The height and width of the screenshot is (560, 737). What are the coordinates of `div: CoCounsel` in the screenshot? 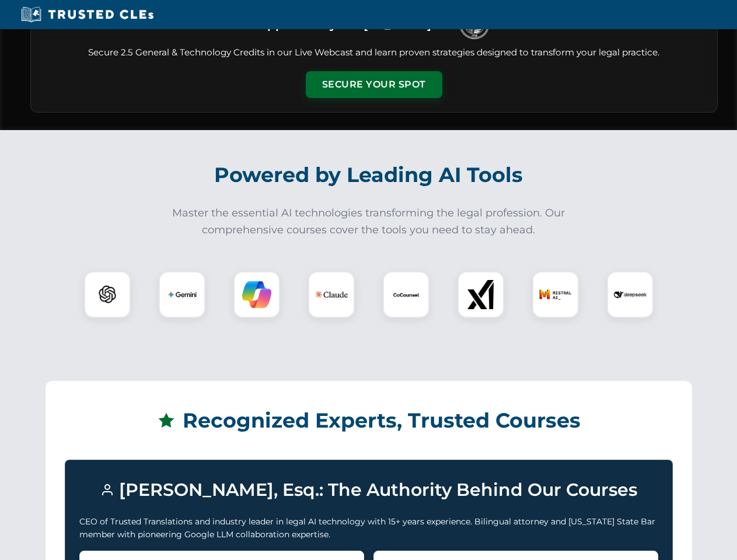 It's located at (406, 295).